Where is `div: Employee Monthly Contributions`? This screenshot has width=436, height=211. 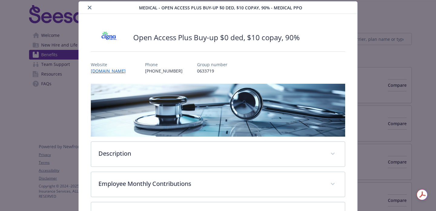 div: Employee Monthly Contributions is located at coordinates (218, 185).